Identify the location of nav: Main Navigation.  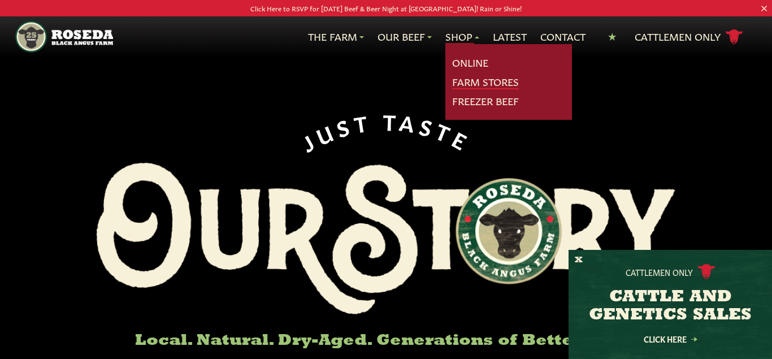
(385, 37).